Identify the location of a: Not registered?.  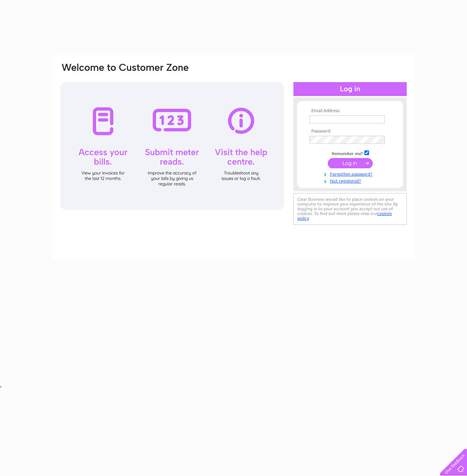
(351, 180).